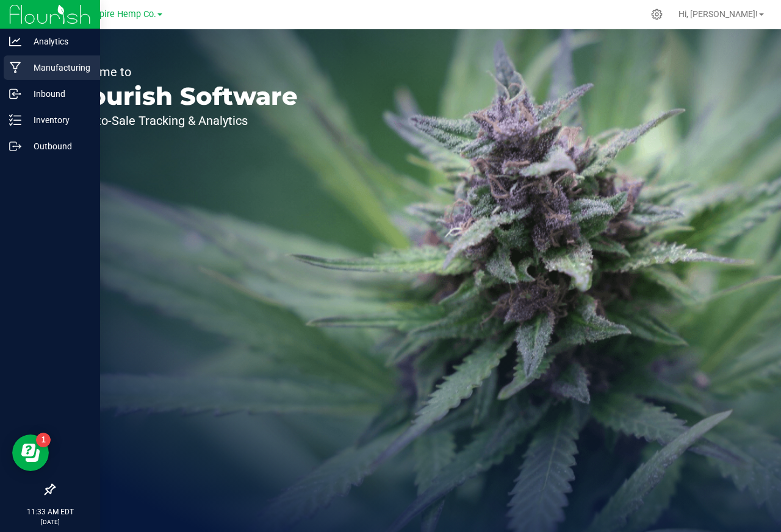 The width and height of the screenshot is (781, 532). What do you see at coordinates (182, 120) in the screenshot?
I see `p: Seed-to-Sale Tracking & Analytics` at bounding box center [182, 120].